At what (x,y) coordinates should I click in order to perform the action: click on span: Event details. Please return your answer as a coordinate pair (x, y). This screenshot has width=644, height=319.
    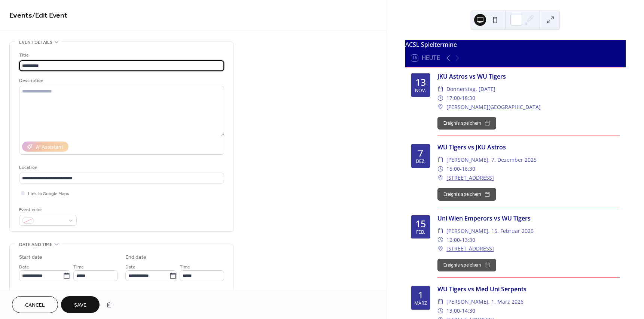
    Looking at the image, I should click on (36, 42).